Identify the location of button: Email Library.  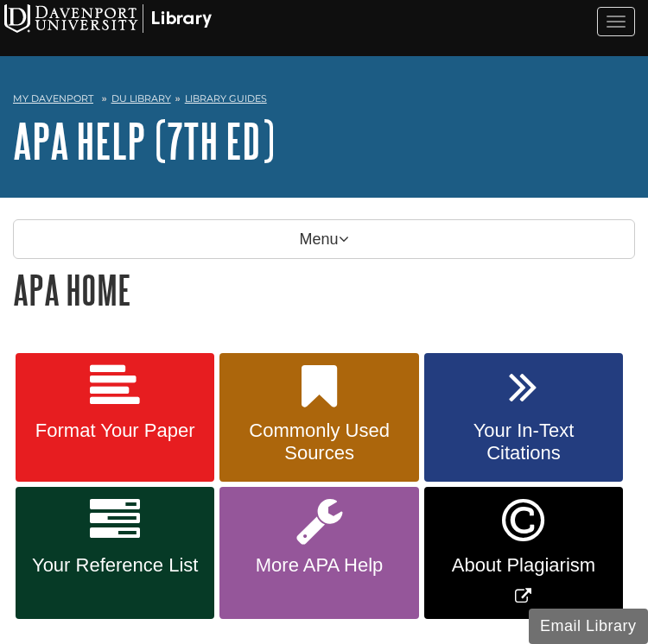
(588, 626).